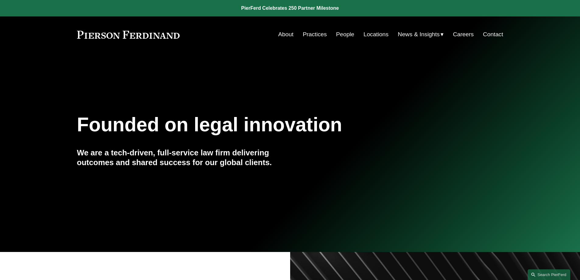 The image size is (580, 280). Describe the element at coordinates (315, 34) in the screenshot. I see `a: Practices` at that location.